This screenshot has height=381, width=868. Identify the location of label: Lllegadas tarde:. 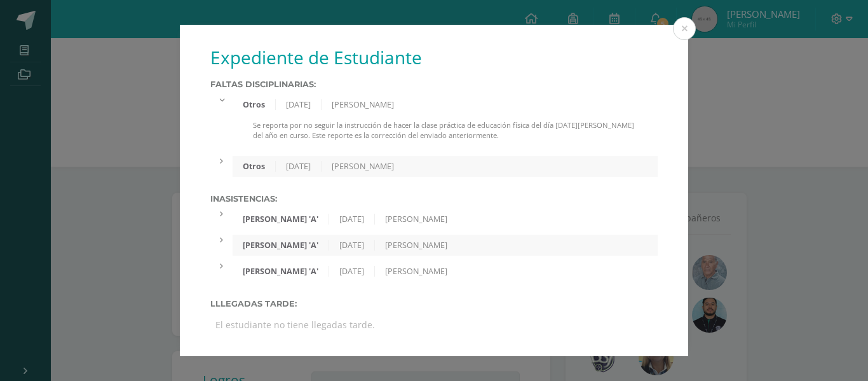
(434, 303).